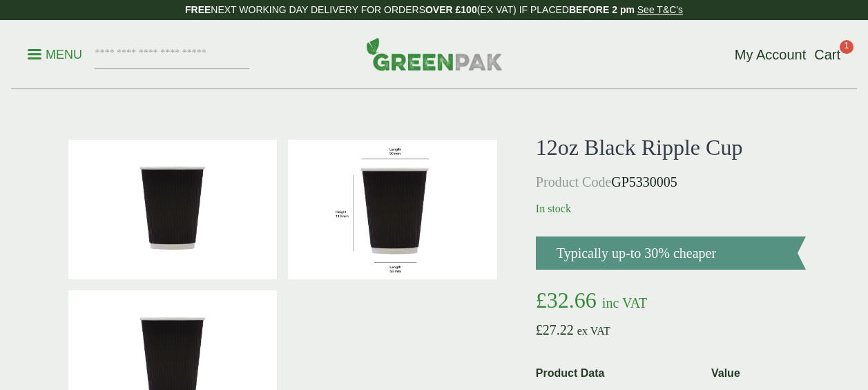 The width and height of the screenshot is (868, 390). Describe the element at coordinates (55, 55) in the screenshot. I see `p: Menu` at that location.